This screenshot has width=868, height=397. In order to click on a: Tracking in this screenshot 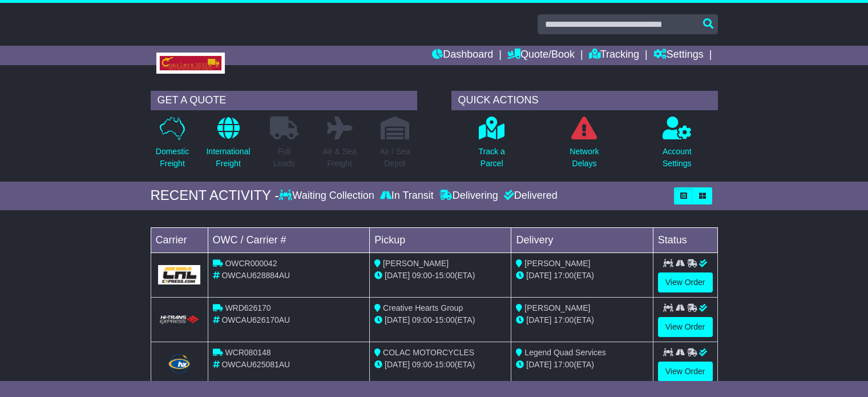, I will do `click(614, 55)`.